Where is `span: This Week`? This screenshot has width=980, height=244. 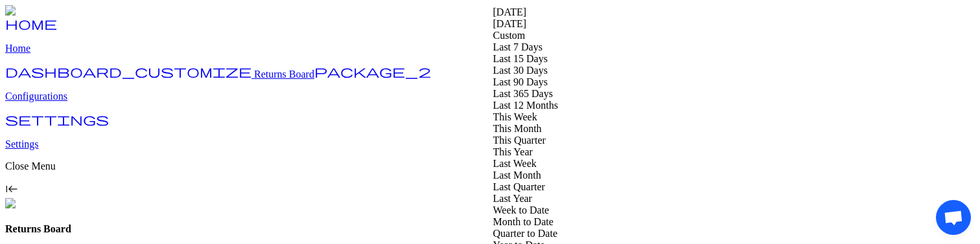 span: This Week is located at coordinates (515, 117).